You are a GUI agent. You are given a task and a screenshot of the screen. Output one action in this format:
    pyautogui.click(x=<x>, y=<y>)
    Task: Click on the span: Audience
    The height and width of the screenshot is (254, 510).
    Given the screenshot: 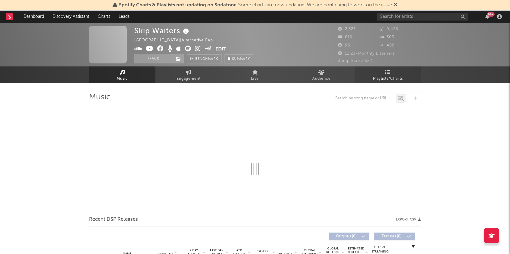 What is the action you would take?
    pyautogui.click(x=322, y=79)
    